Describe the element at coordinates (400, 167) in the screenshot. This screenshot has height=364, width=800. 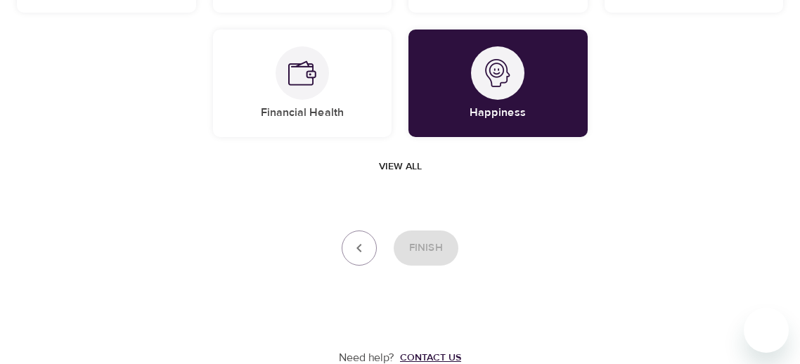
I see `button: View all` at that location.